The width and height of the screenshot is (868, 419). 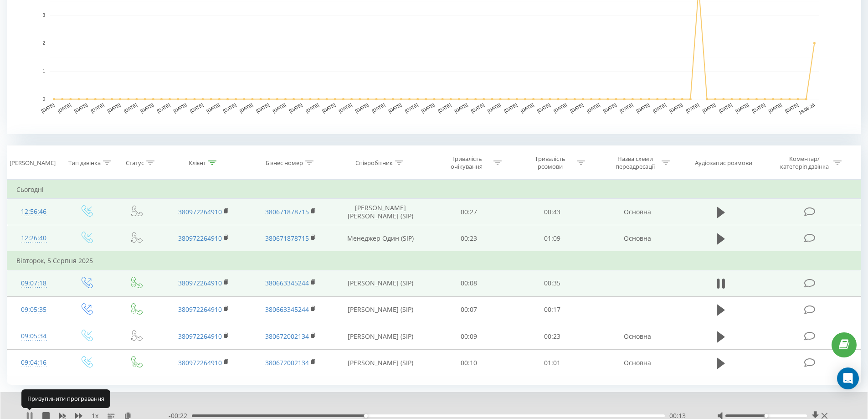 What do you see at coordinates (374, 163) in the screenshot?
I see `div: Співробітник` at bounding box center [374, 163].